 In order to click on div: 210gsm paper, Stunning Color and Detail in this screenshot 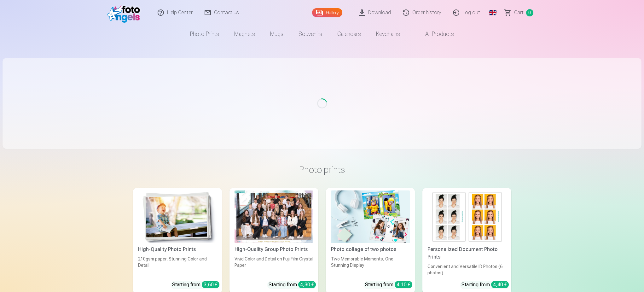, I will do `click(178, 266)`.